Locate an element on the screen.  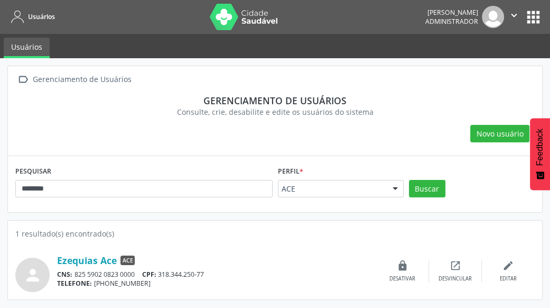
span: Administrador is located at coordinates (452, 21).